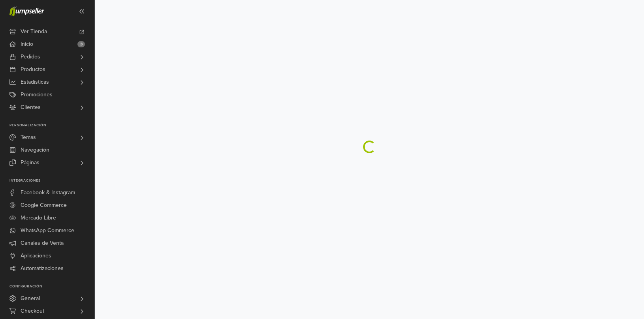 This screenshot has height=319, width=644. I want to click on span: 3, so click(81, 44).